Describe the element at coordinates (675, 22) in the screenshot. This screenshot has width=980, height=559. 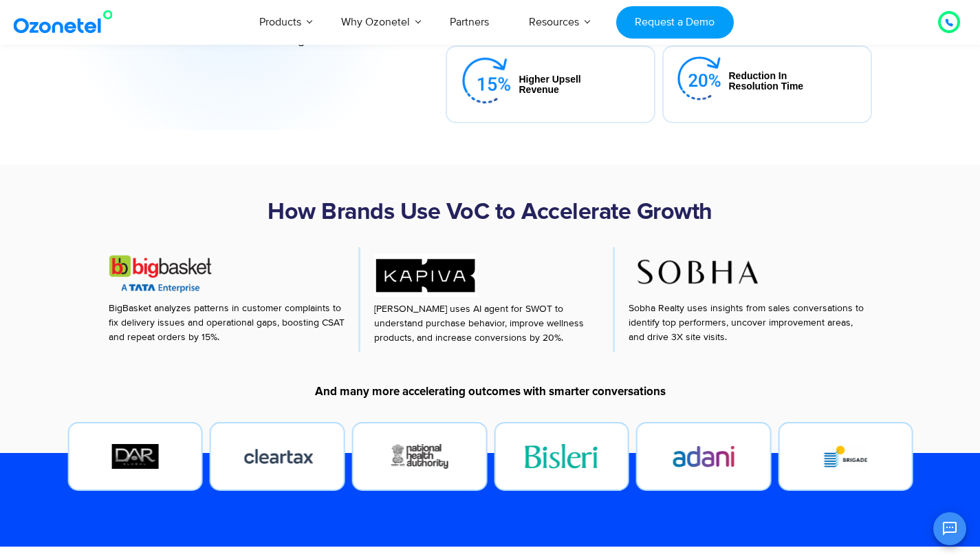
I see `a: Request a Demo` at that location.